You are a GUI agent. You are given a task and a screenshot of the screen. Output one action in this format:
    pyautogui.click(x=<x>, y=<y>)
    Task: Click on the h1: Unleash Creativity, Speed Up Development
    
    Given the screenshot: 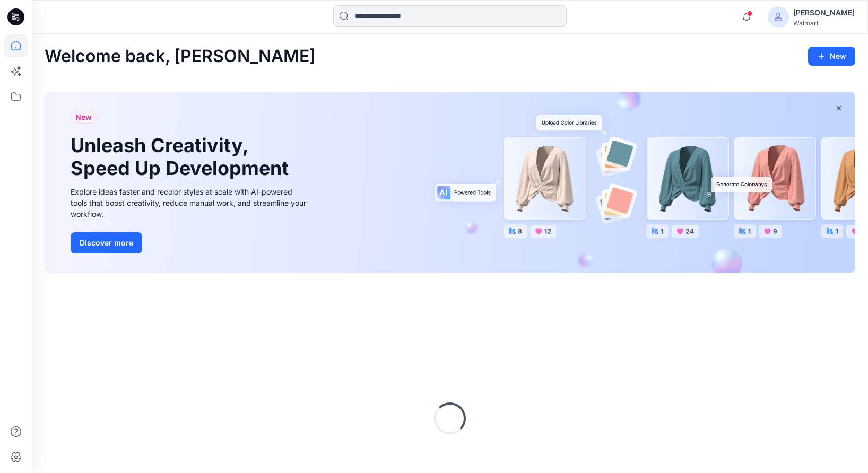 What is the action you would take?
    pyautogui.click(x=182, y=157)
    